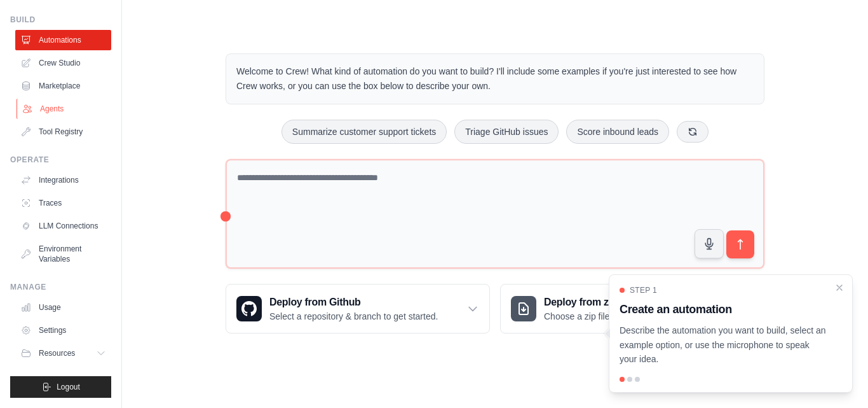 The image size is (868, 408). Describe the element at coordinates (496, 78) in the screenshot. I see `p: Welcome to Crew! What kind of automation do you want to build? I'll include some examples if you'...` at that location.